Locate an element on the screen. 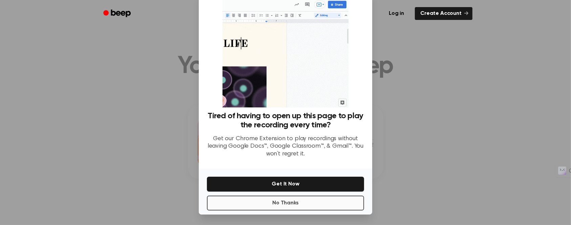  a: Log in is located at coordinates (396, 14).